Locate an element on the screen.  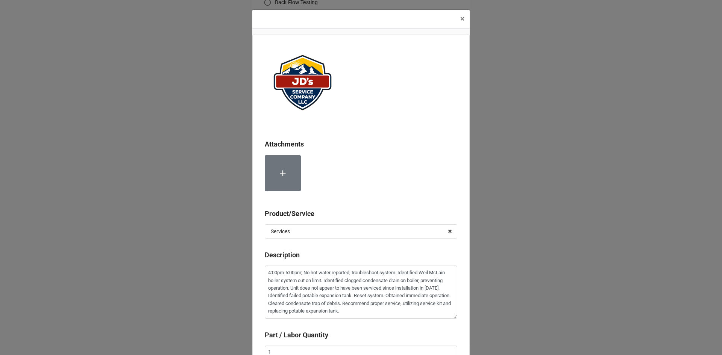
div: Services is located at coordinates (280, 232).